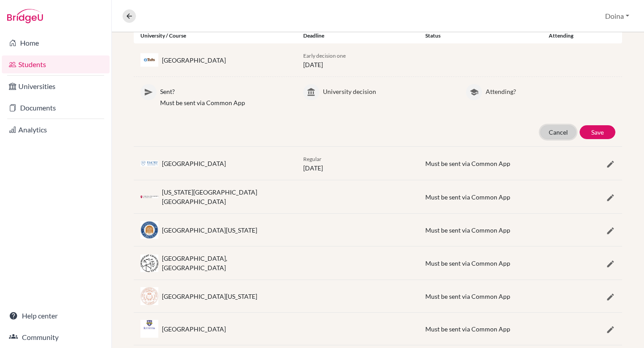 This screenshot has height=348, width=644. I want to click on img: us_ute_22qk9dqw.jpeg, so click(149, 296).